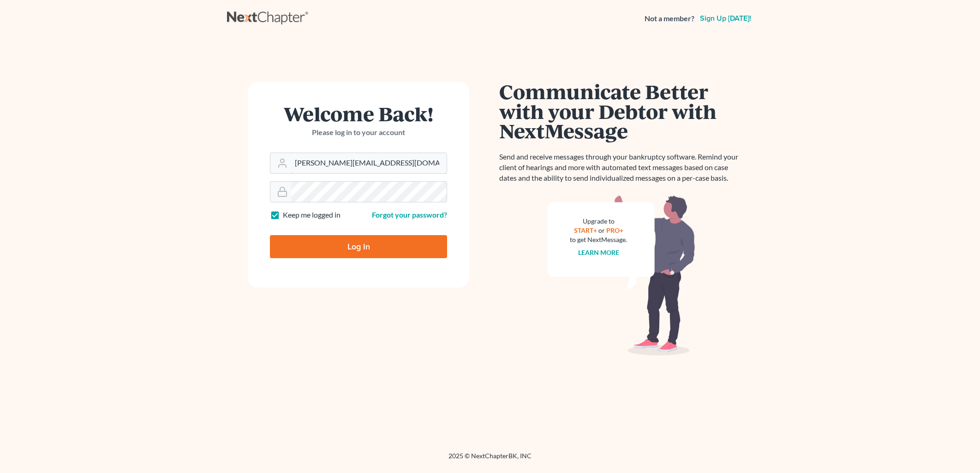  I want to click on a: PRO+, so click(615, 230).